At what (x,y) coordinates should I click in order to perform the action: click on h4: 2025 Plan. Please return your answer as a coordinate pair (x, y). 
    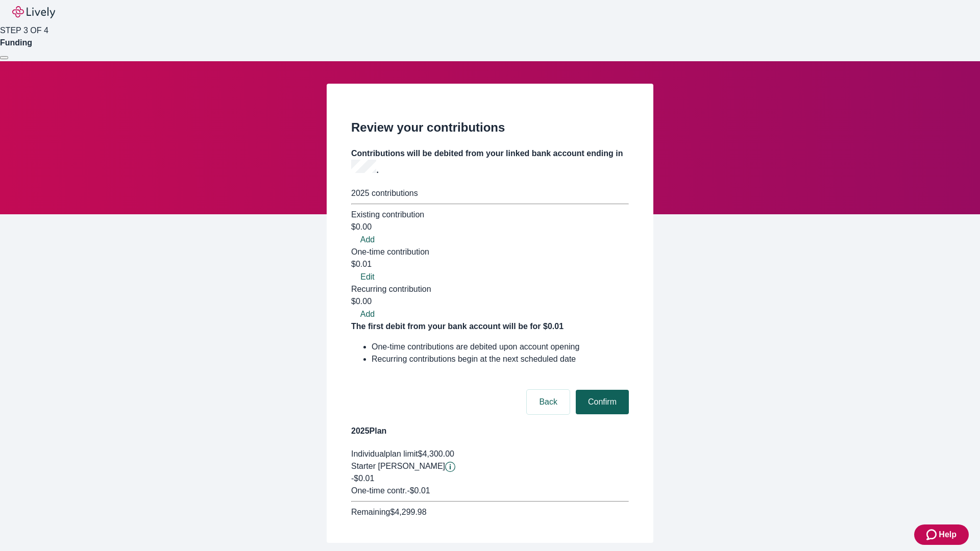
    Looking at the image, I should click on (490, 431).